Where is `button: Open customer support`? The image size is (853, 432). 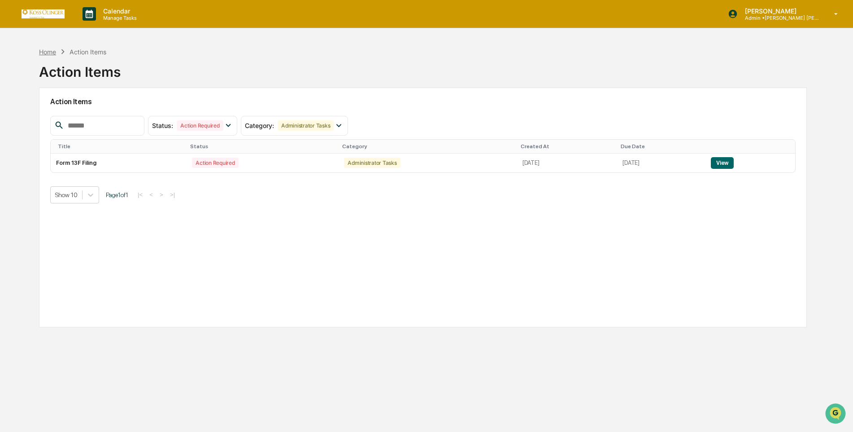 button: Open customer support is located at coordinates (11, 11).